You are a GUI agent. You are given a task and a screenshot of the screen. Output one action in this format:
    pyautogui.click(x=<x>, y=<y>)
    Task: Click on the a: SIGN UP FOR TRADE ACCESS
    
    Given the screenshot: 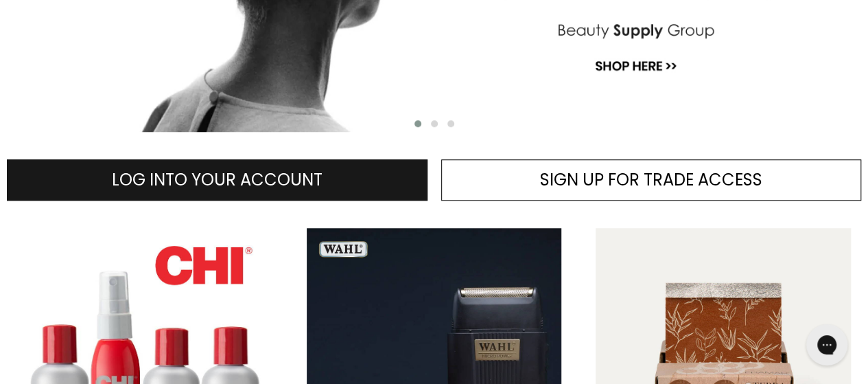 What is the action you would take?
    pyautogui.click(x=651, y=179)
    